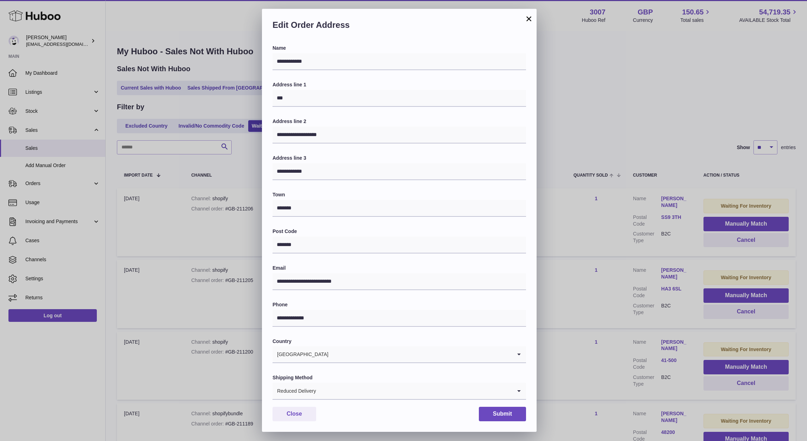 This screenshot has width=807, height=441. What do you see at coordinates (294, 414) in the screenshot?
I see `button: Close` at bounding box center [294, 414].